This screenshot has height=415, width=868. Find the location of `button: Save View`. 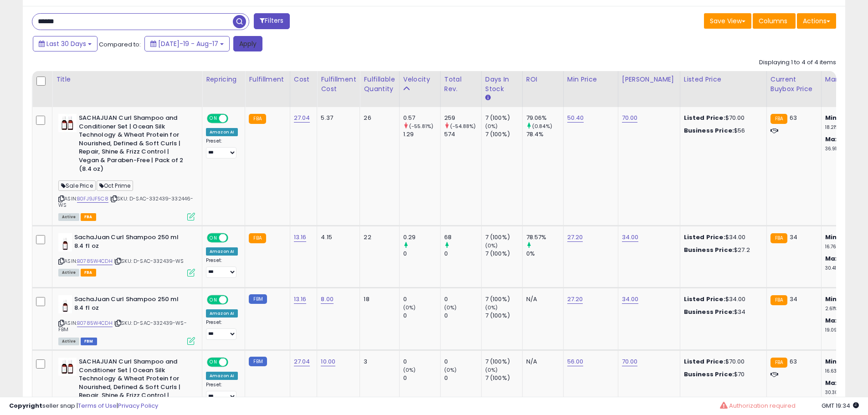

button: Save View is located at coordinates (728, 21).